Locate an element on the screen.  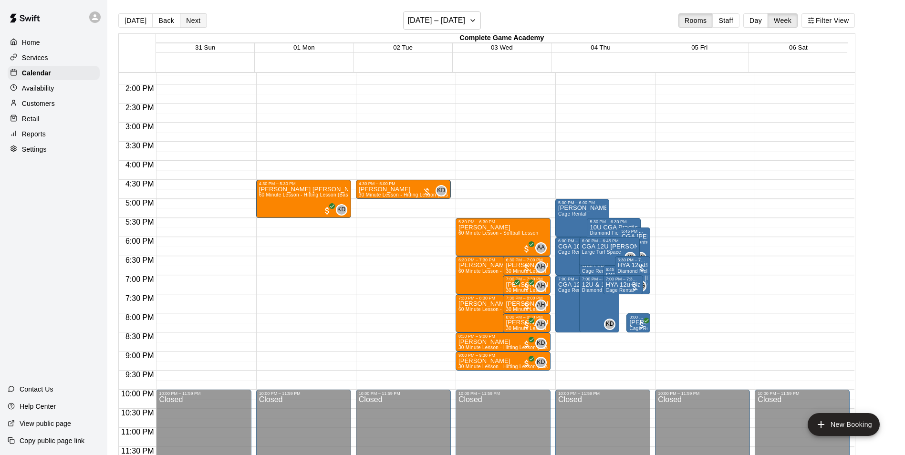
a: Customers is located at coordinates (53, 103).